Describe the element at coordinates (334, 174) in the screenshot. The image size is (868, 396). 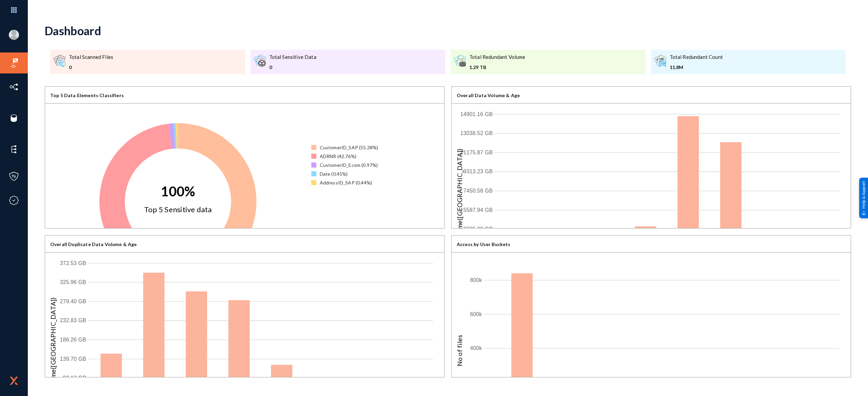
I see `div: Date (0.45%)` at that location.